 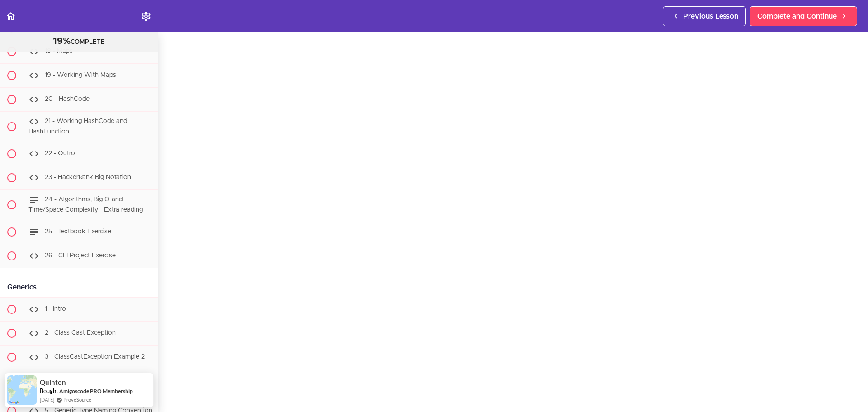 What do you see at coordinates (55, 309) in the screenshot?
I see `span: 1 - Intro` at bounding box center [55, 309].